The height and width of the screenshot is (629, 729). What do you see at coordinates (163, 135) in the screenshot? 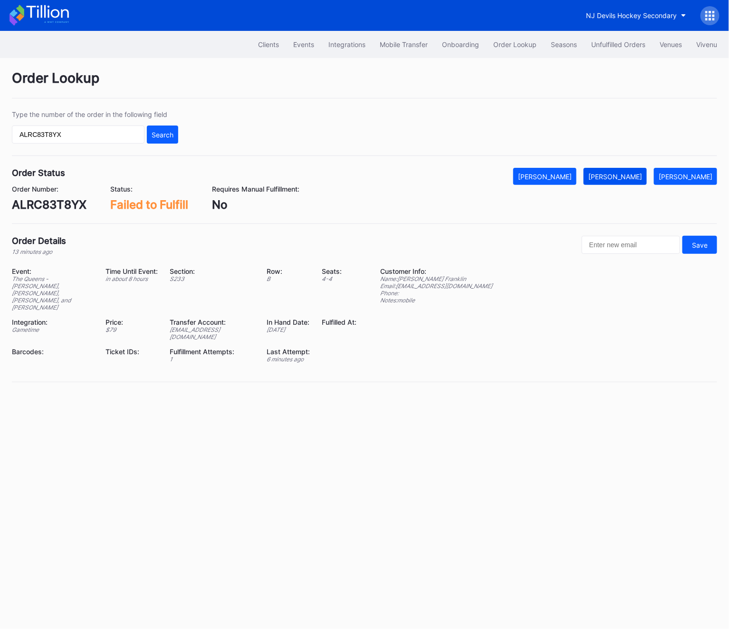
I see `button: Search` at bounding box center [163, 135].